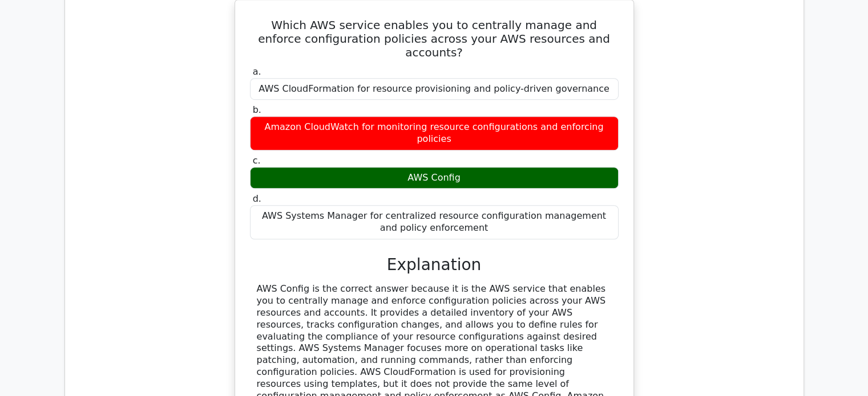  What do you see at coordinates (257, 160) in the screenshot?
I see `span: c.` at bounding box center [257, 160].